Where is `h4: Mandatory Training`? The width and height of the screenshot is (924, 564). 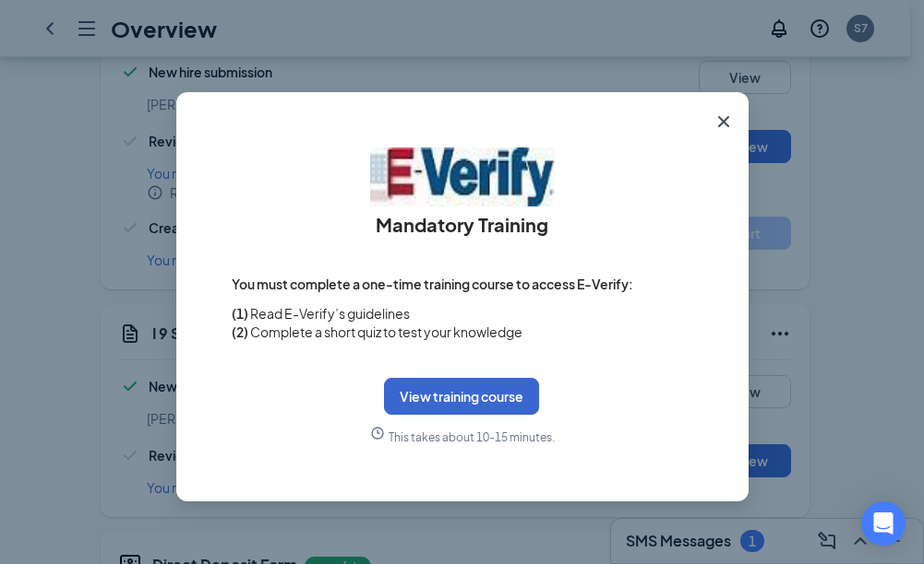
h4: Mandatory Training is located at coordinates (461, 222).